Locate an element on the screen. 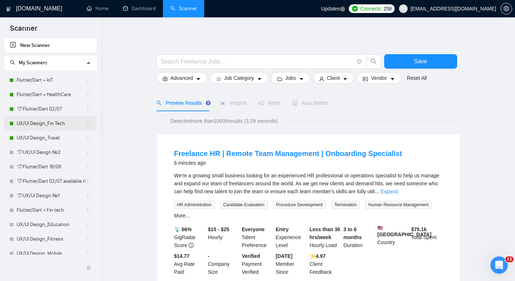 Image resolution: width=515 pixels, height=281 pixels. span: Procedure Development is located at coordinates (299, 205).